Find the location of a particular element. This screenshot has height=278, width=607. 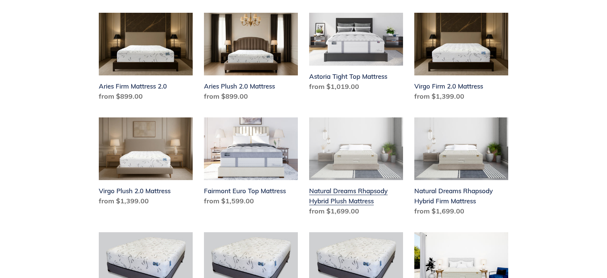

a: Natural Dreams Rhapsody Hybrid Firm Mattress is located at coordinates (461, 168).